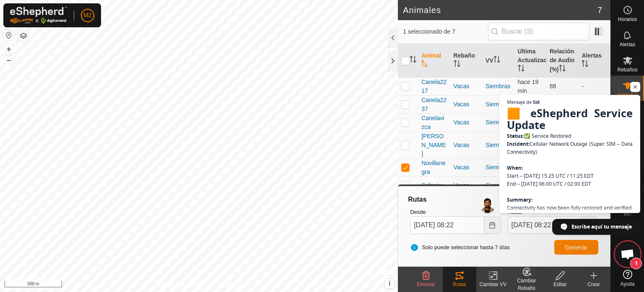 This screenshot has width=644, height=292. I want to click on span: Eliminar, so click(425, 284).